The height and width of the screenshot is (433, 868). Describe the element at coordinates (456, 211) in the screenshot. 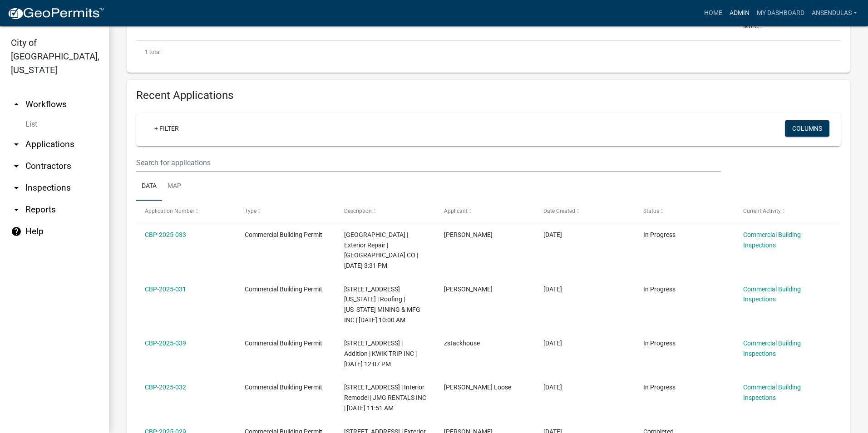

I see `span: Applicant` at that location.